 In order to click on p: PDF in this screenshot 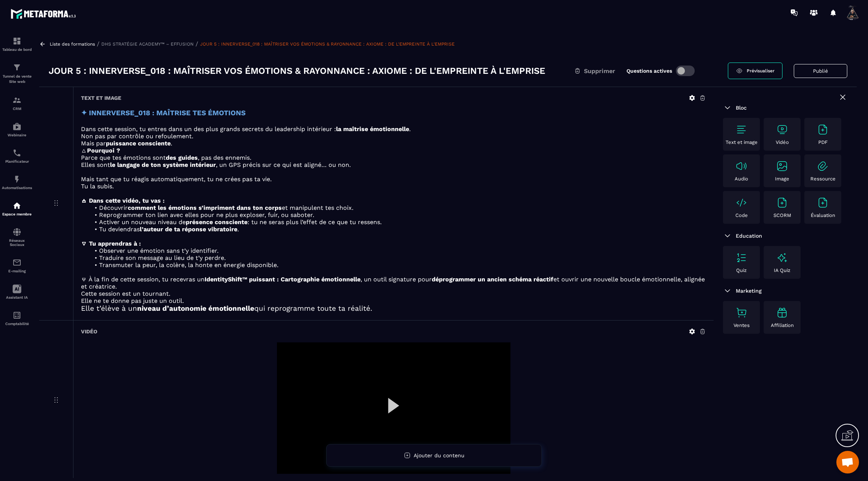, I will do `click(823, 142)`.